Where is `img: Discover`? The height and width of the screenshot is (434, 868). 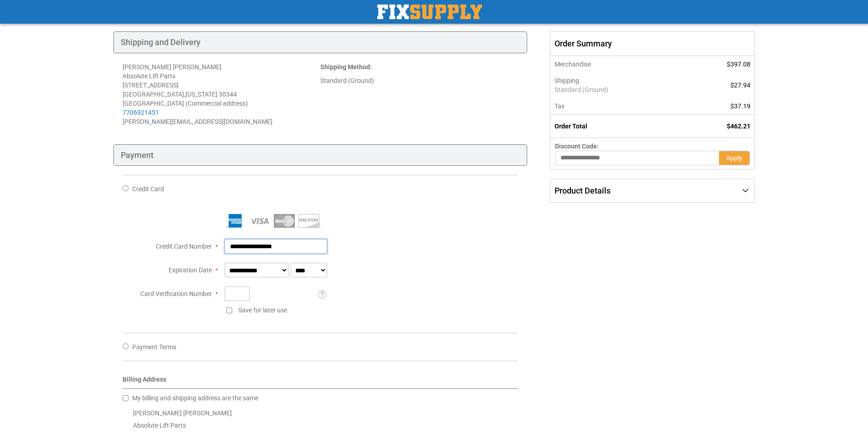
img: Discover is located at coordinates (309, 221).